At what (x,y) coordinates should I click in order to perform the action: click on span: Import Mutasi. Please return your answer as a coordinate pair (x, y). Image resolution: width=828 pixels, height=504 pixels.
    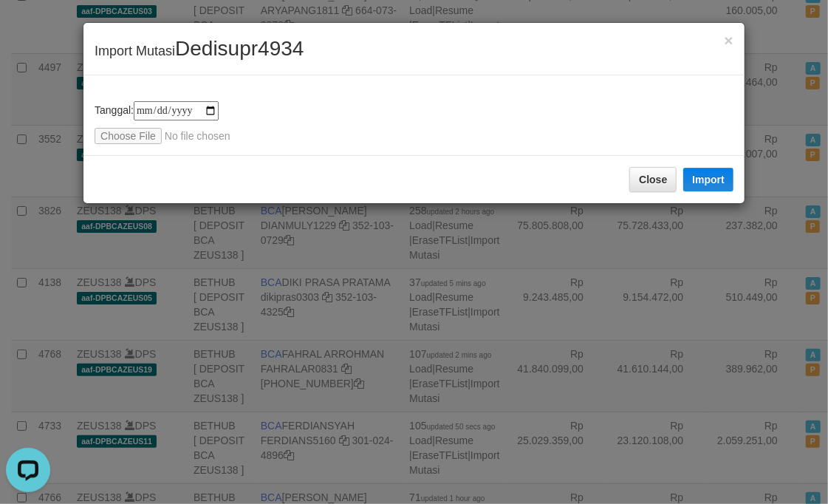
    Looking at the image, I should click on (199, 51).